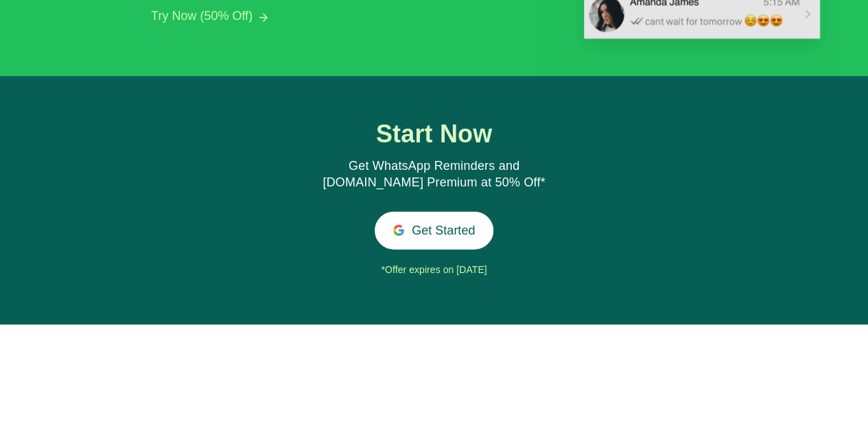 The height and width of the screenshot is (434, 868). Describe the element at coordinates (434, 134) in the screenshot. I see `h1: Start Now` at that location.